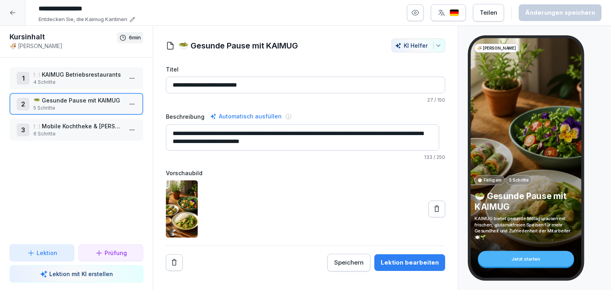 The width and height of the screenshot is (611, 290). What do you see at coordinates (23, 78) in the screenshot?
I see `div: 1` at bounding box center [23, 78].